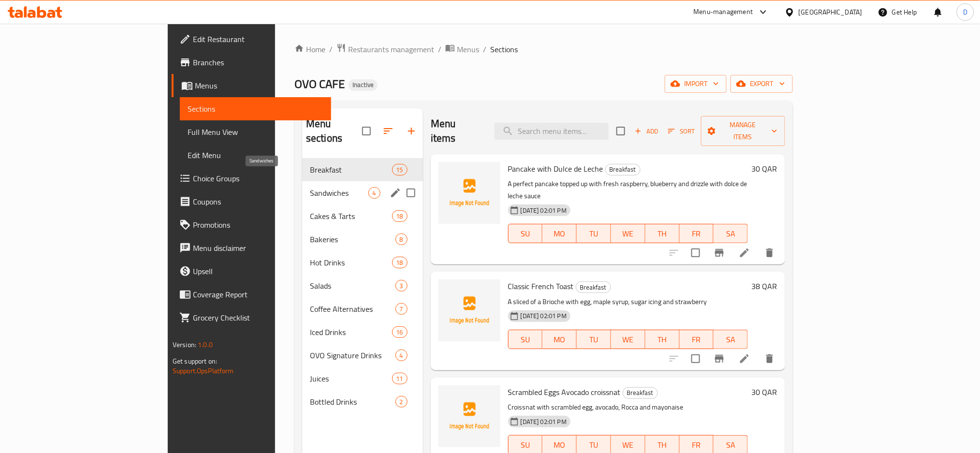 This screenshot has height=453, width=980. What do you see at coordinates (401, 286) in the screenshot?
I see `span: 3` at bounding box center [401, 286].